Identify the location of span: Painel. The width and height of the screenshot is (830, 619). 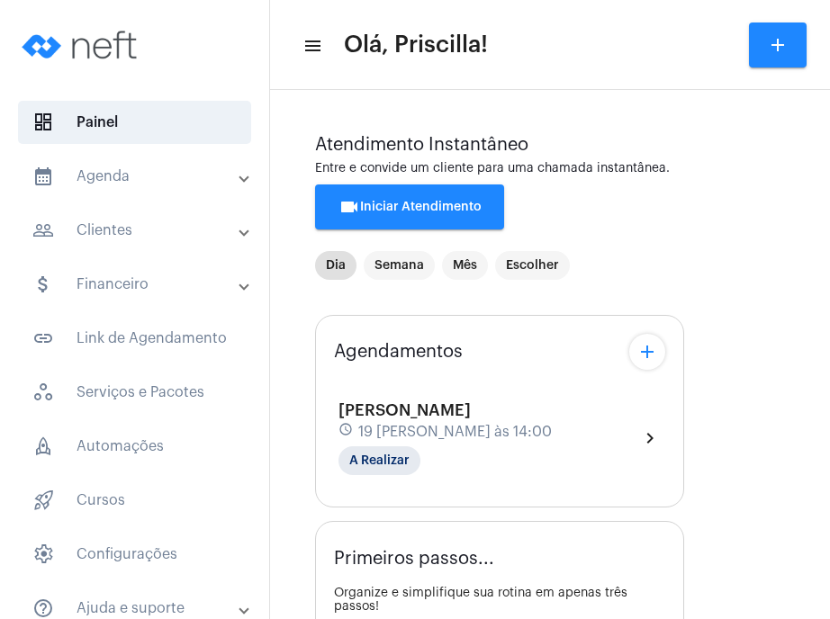
(134, 122).